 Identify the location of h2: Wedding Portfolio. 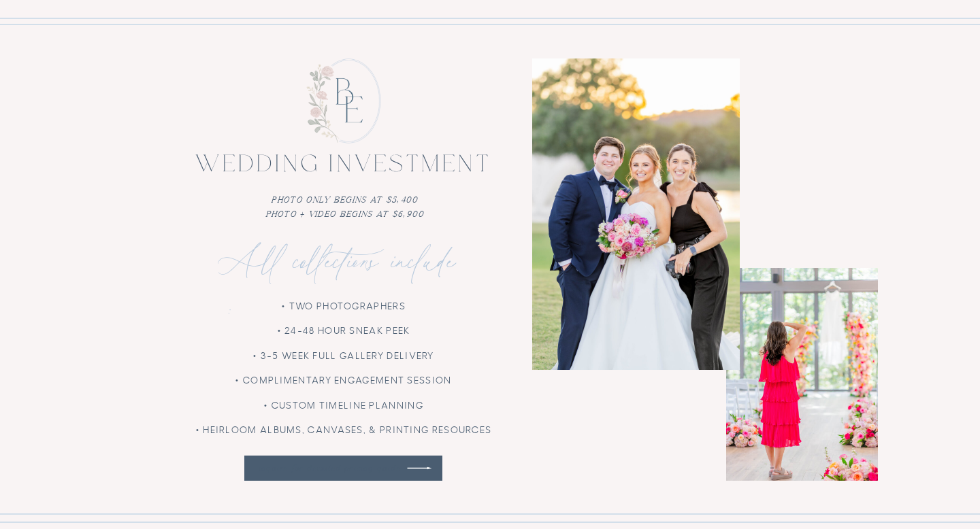
(245, 190).